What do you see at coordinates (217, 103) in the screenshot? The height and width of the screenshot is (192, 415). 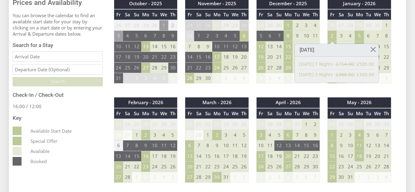 I see `th: March - 2026` at bounding box center [217, 103].